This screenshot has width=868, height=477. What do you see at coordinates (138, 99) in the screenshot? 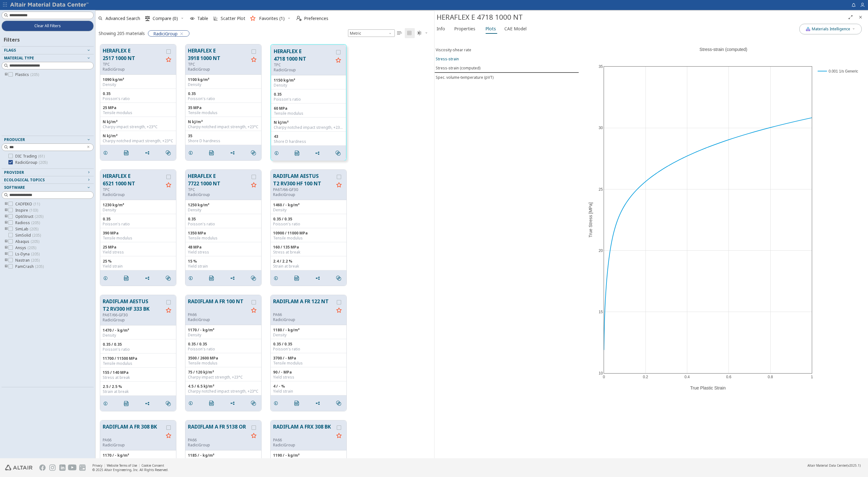
I see `div: Poisson's ratio` at bounding box center [138, 99].